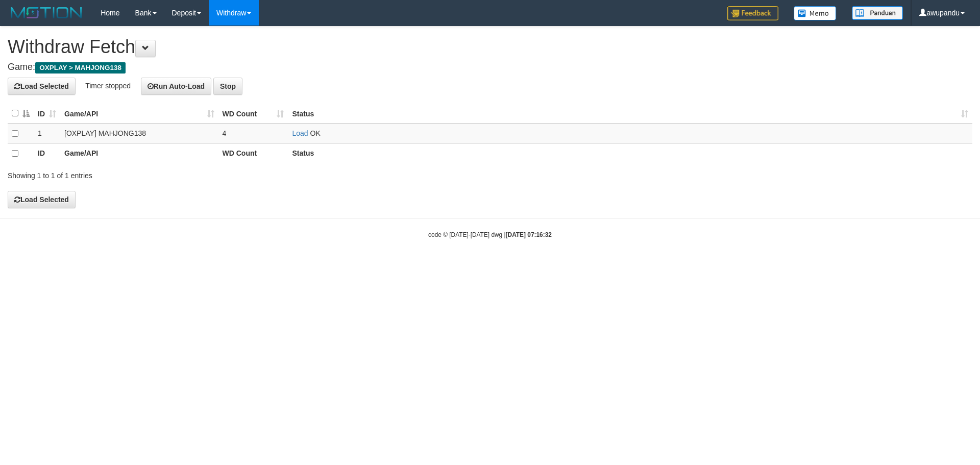  What do you see at coordinates (225, 133) in the screenshot?
I see `span: 4` at bounding box center [225, 133].